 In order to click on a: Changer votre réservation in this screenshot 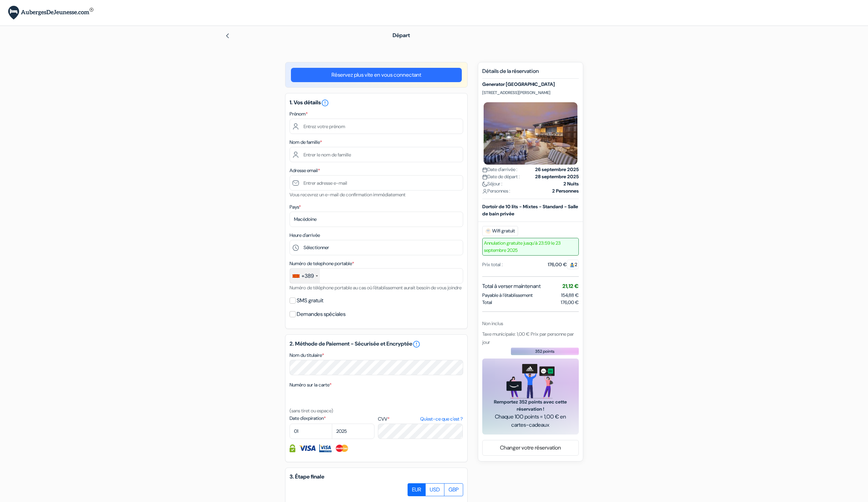, I will do `click(530, 448)`.